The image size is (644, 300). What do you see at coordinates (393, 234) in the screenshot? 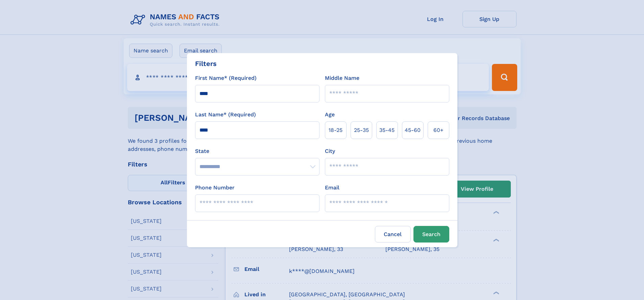
I see `label: Cancel` at bounding box center [393, 234].